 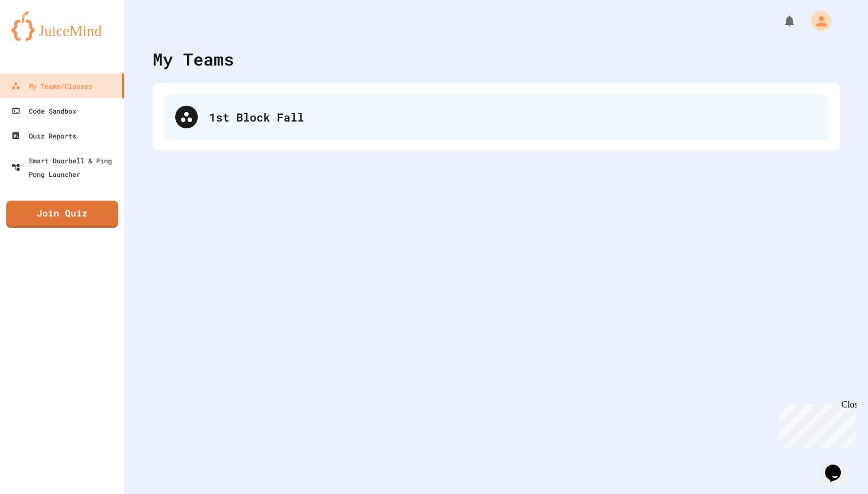 What do you see at coordinates (62, 214) in the screenshot?
I see `a: Join Quiz` at bounding box center [62, 214].